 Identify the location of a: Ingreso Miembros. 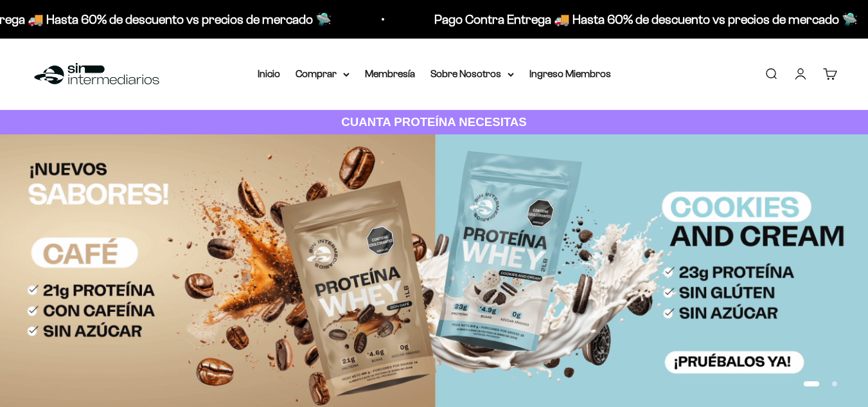
(570, 73).